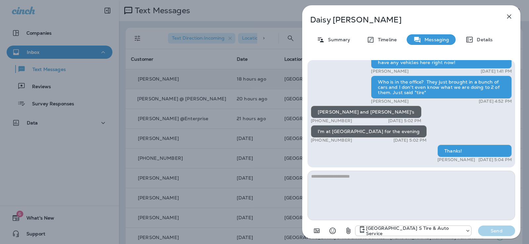 The height and width of the screenshot is (244, 529). I want to click on div: Thanks!, so click(474, 151).